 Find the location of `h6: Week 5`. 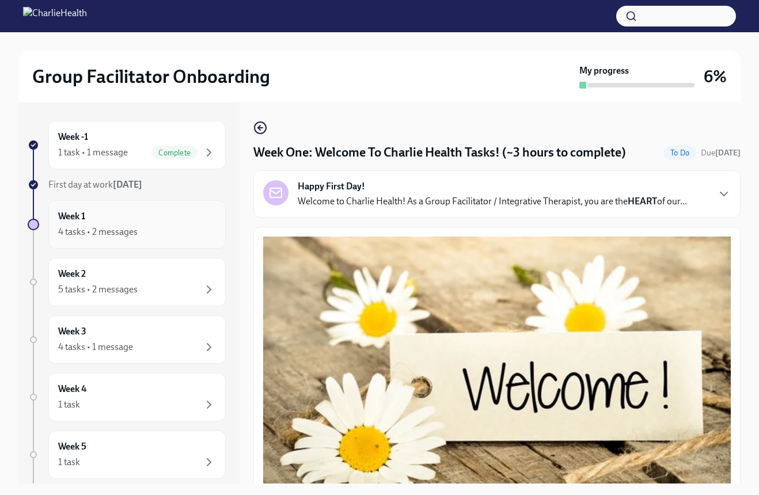

h6: Week 5 is located at coordinates (72, 447).